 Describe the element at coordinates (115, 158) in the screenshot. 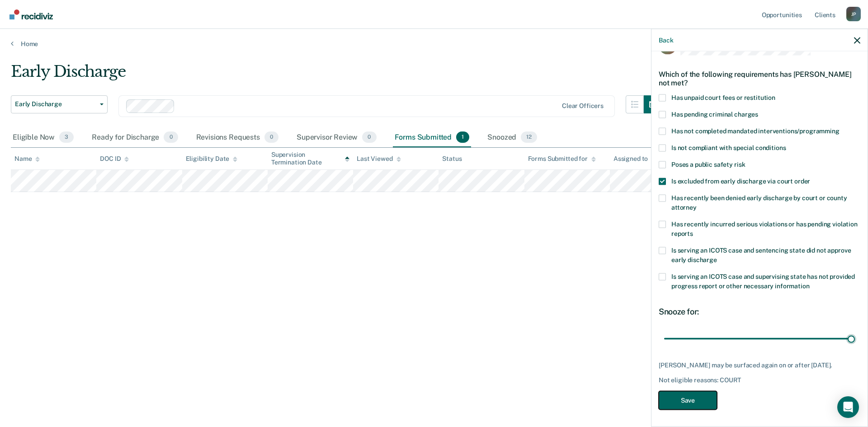

I see `div: DOC ID` at that location.